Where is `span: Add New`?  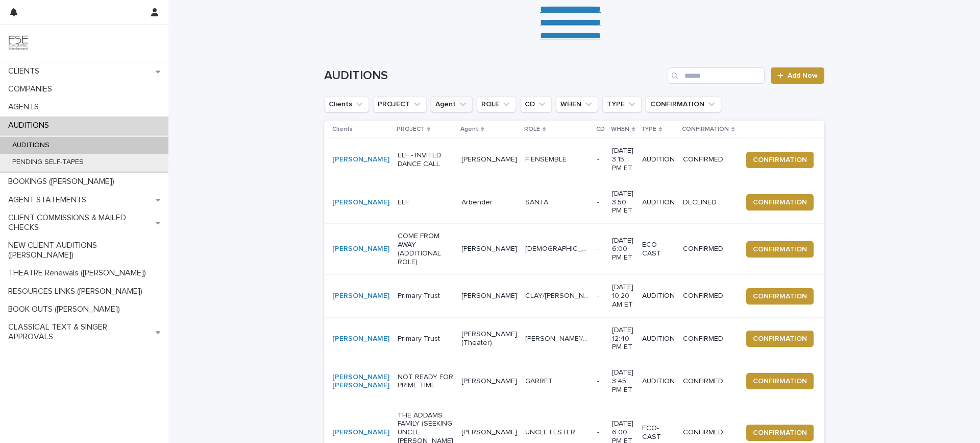
span: Add New is located at coordinates (802, 75).